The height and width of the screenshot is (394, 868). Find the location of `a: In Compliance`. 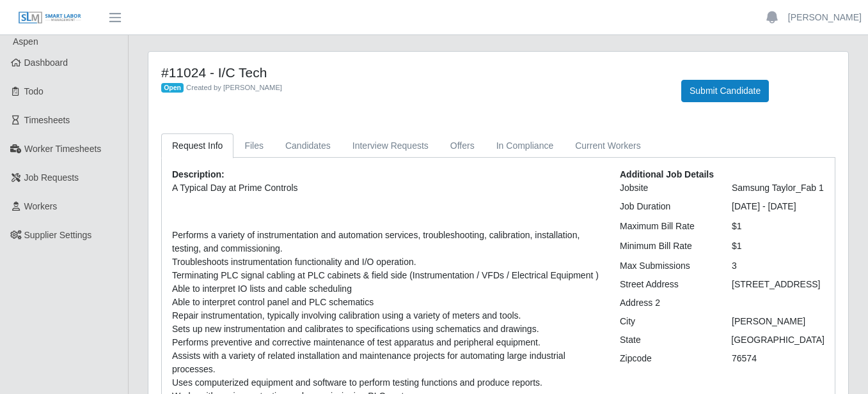

a: In Compliance is located at coordinates (525, 146).